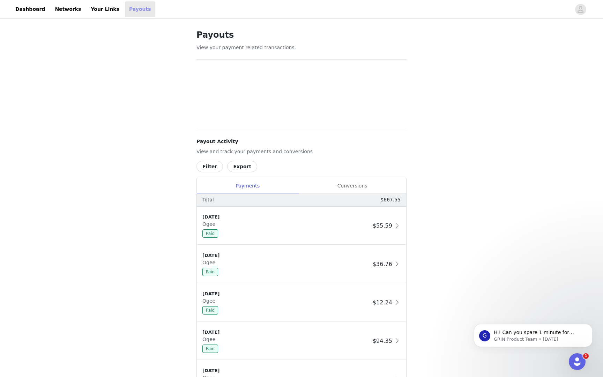 Image resolution: width=603 pixels, height=377 pixels. What do you see at coordinates (301, 141) in the screenshot?
I see `h4: Payout Activity` at bounding box center [301, 141].